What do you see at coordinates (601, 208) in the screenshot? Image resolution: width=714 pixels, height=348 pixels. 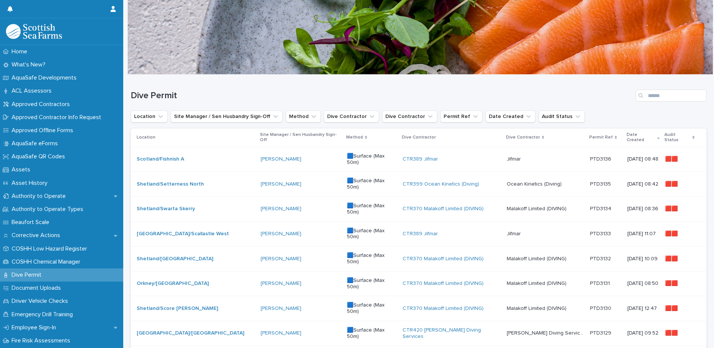 I see `p: PTD3134` at bounding box center [601, 208].